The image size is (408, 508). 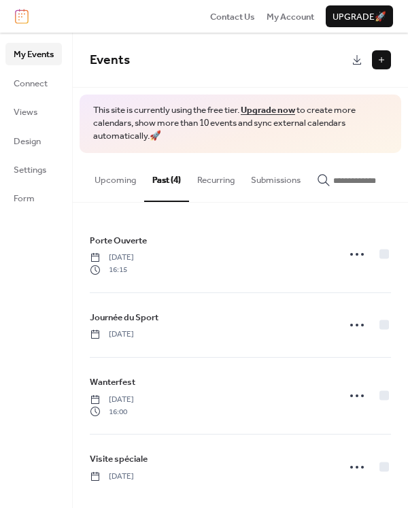 I want to click on span: Design, so click(x=27, y=141).